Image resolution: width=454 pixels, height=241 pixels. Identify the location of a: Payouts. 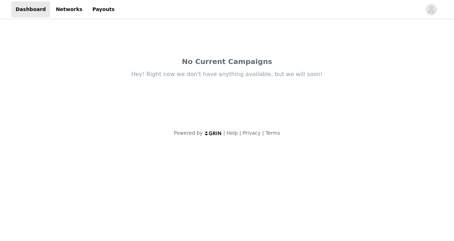
(103, 9).